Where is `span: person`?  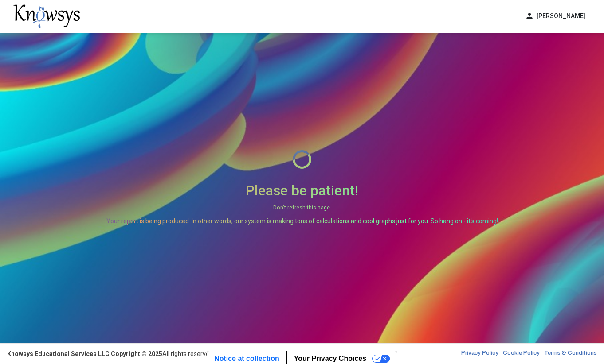
span: person is located at coordinates (529, 16).